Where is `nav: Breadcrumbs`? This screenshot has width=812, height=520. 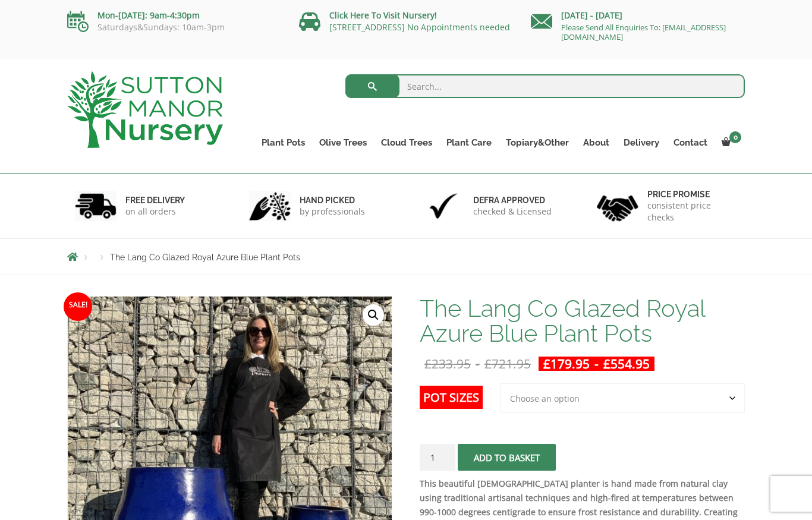
nav: Breadcrumbs is located at coordinates (406, 257).